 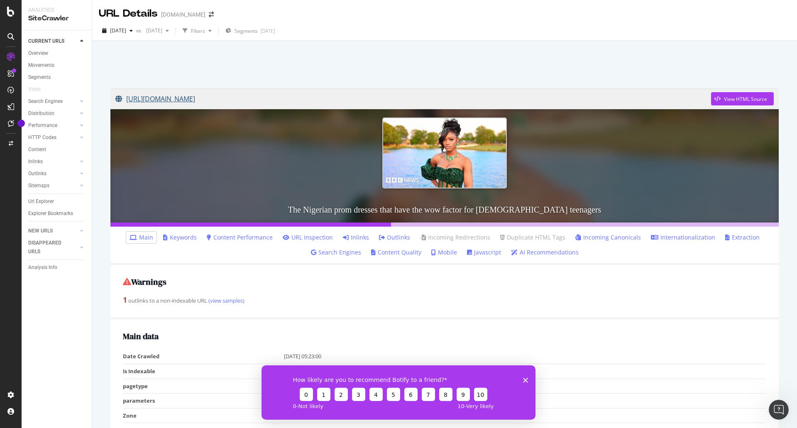 I want to click on div: Sitemaps, so click(x=39, y=185).